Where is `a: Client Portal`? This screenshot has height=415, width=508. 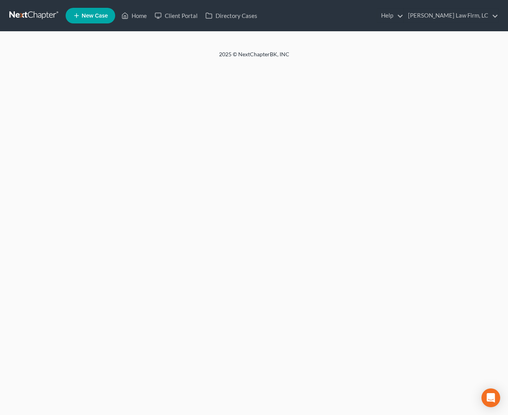 a: Client Portal is located at coordinates (176, 16).